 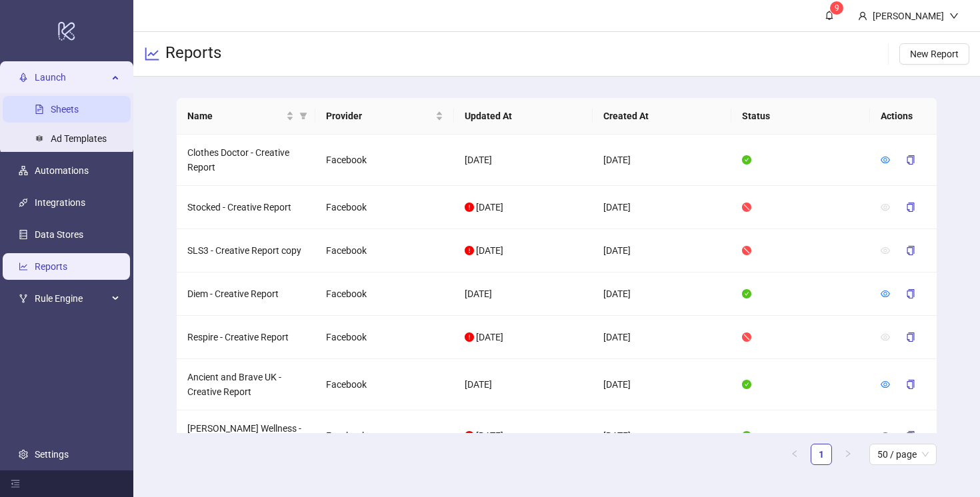 I want to click on td: Respire - Creative Report, so click(x=246, y=337).